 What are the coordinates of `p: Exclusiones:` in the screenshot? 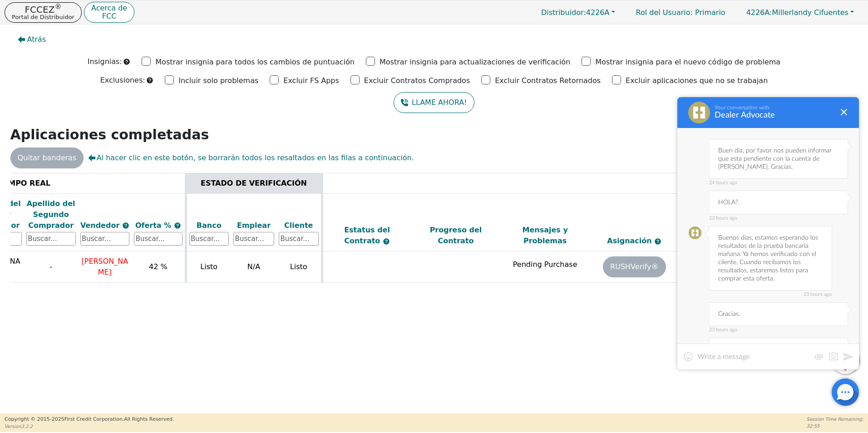 It's located at (123, 81).